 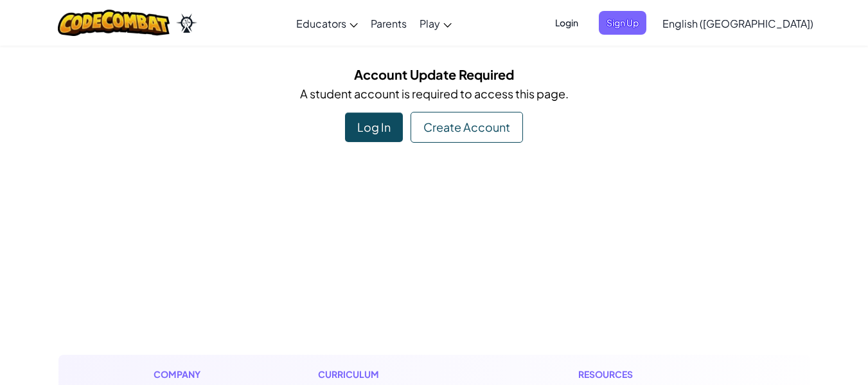 What do you see at coordinates (646, 374) in the screenshot?
I see `h1: Resources` at bounding box center [646, 374].